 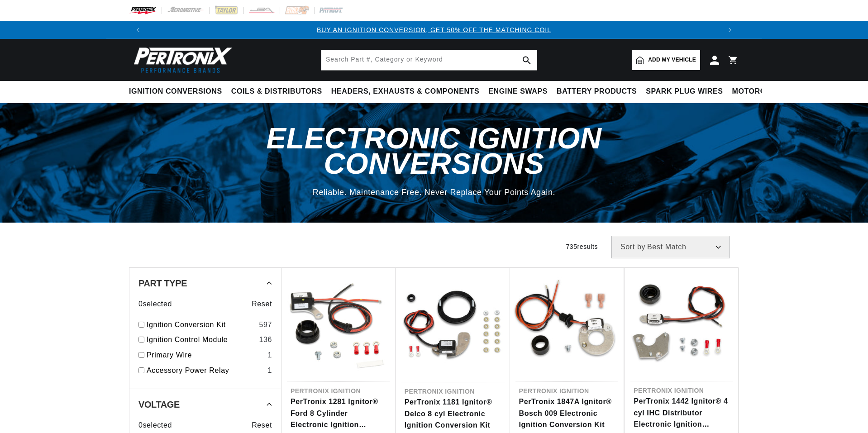 What do you see at coordinates (162, 283) in the screenshot?
I see `span: Part Type` at bounding box center [162, 283].